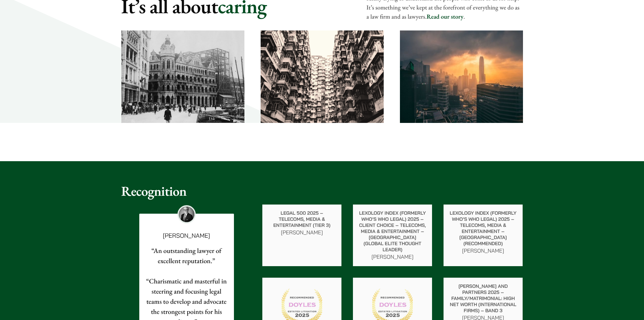 This screenshot has height=320, width=644. I want to click on p: Legal 500 2025 – Telecoms, Media & Entertainment (Tier 3), so click(302, 219).